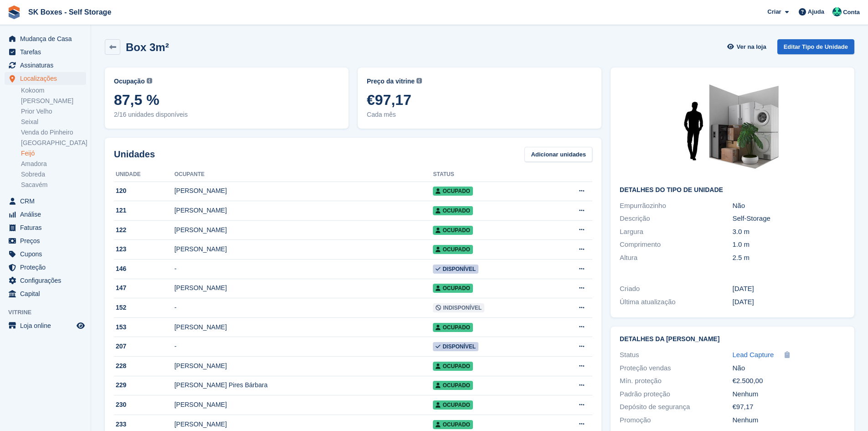 Image resolution: width=868 pixels, height=431 pixels. I want to click on h2: Box 3m², so click(147, 47).